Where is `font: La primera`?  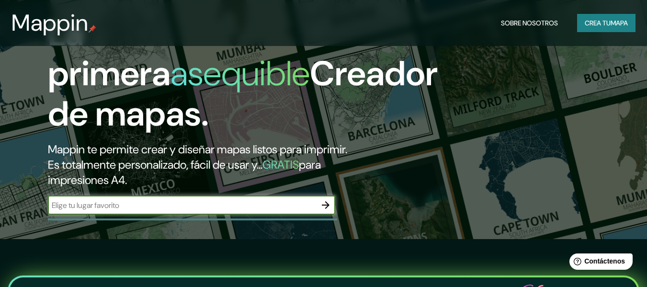 font: La primera is located at coordinates (109, 53).